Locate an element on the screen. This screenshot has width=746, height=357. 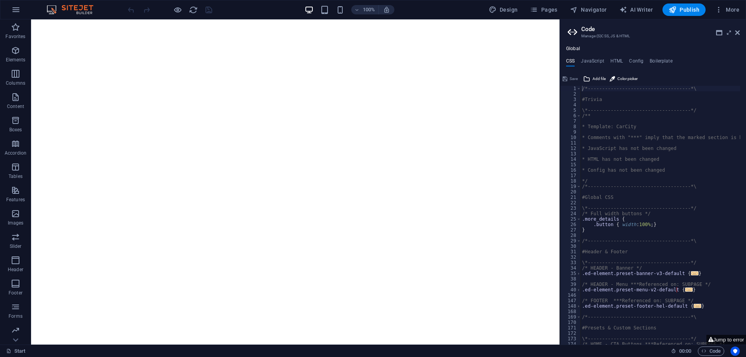
i: On resize automatically adjust zoom level to fit chosen device. is located at coordinates (387, 10).